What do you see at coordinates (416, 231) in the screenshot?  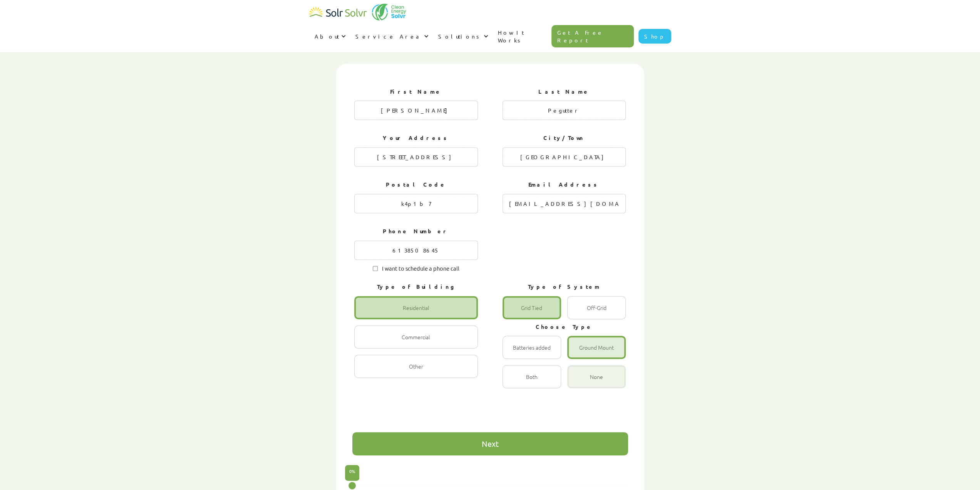 I see `h2: Phone Number` at bounding box center [416, 231].